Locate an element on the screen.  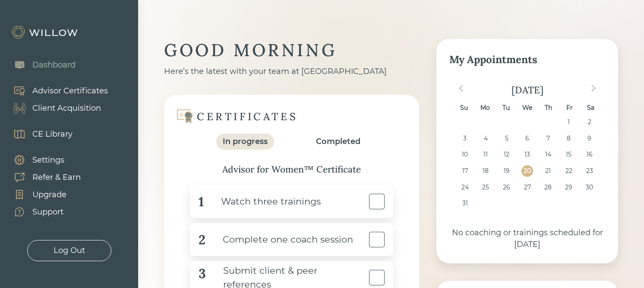
a: Upgrade is located at coordinates (42, 194).